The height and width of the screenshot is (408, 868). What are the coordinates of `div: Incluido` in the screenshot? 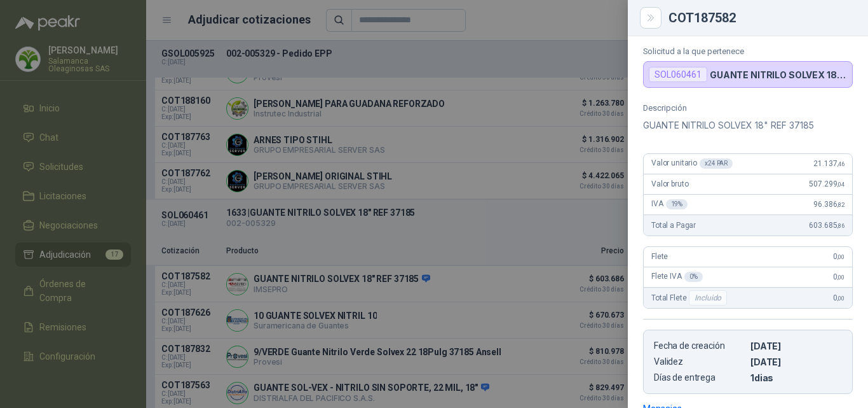 It's located at (708, 298).